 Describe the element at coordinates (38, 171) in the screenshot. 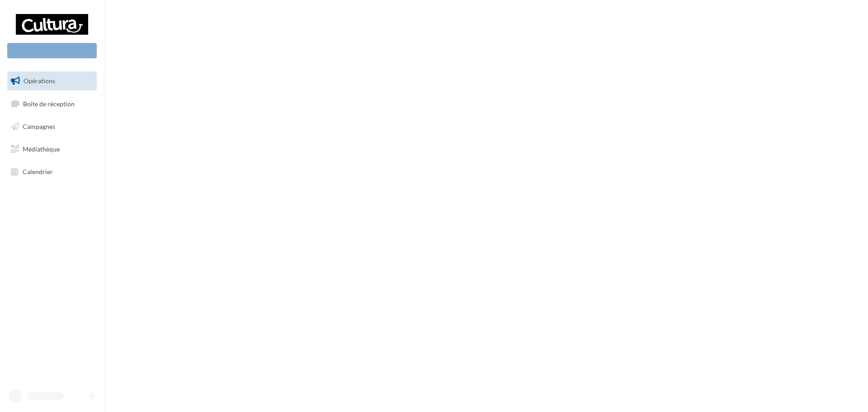

I see `span: Calendrier` at that location.